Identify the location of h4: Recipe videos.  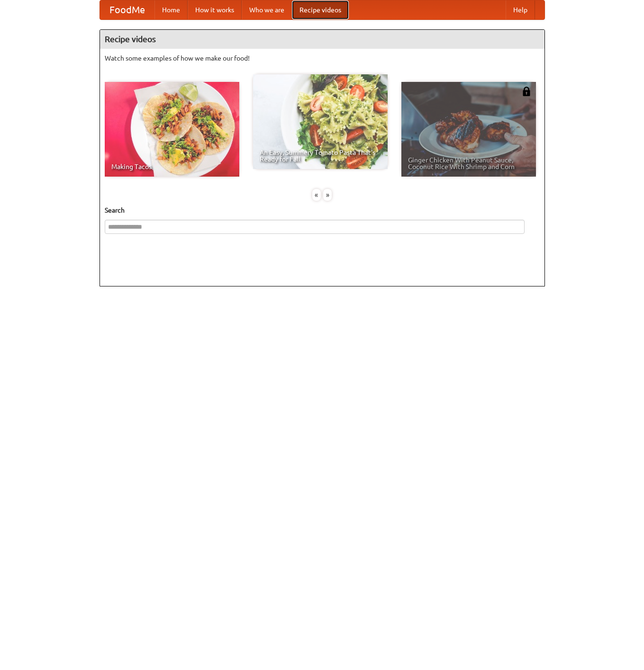
(322, 39).